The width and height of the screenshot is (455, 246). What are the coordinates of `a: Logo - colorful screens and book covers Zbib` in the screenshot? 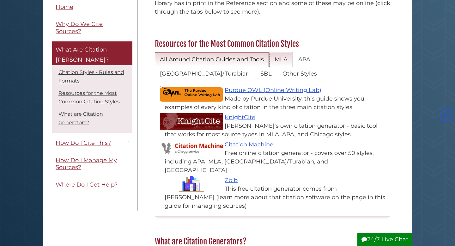 It's located at (231, 180).